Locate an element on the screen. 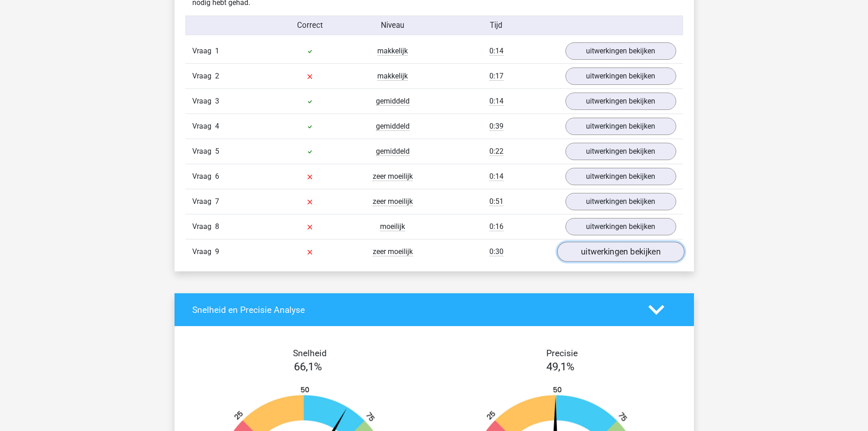  span: 8 is located at coordinates (217, 226).